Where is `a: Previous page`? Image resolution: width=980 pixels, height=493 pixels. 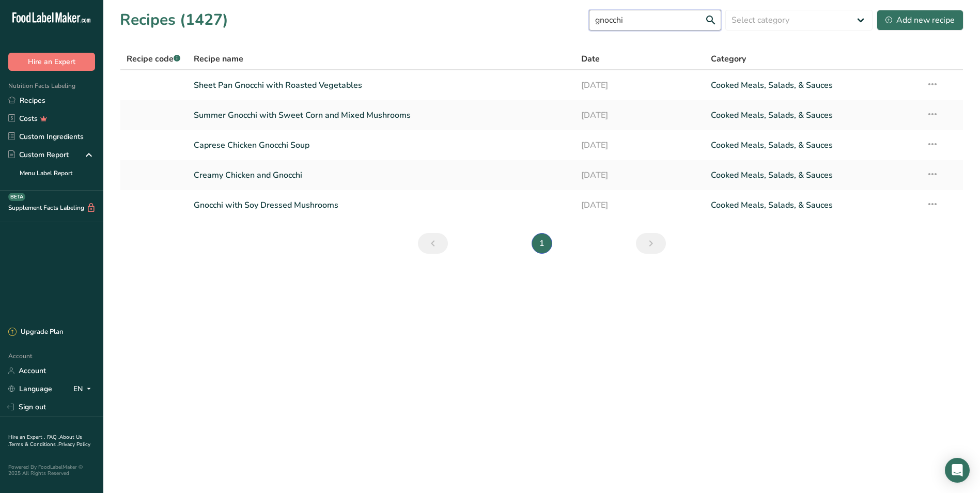 a: Previous page is located at coordinates (433, 243).